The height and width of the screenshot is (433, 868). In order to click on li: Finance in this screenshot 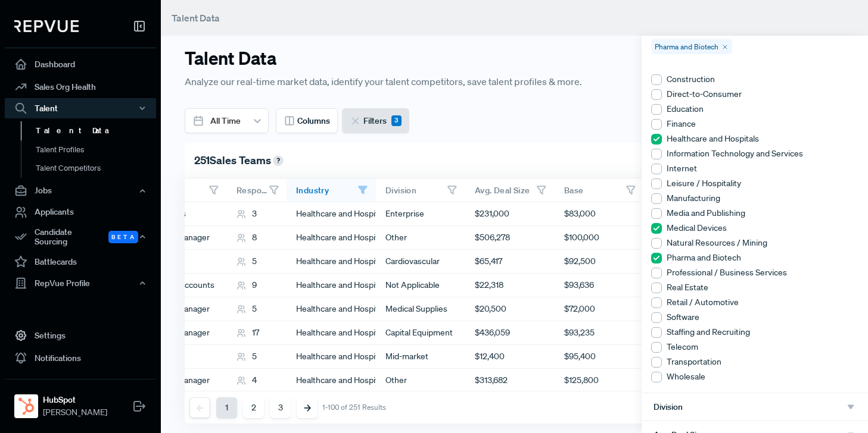, I will do `click(754, 124)`.